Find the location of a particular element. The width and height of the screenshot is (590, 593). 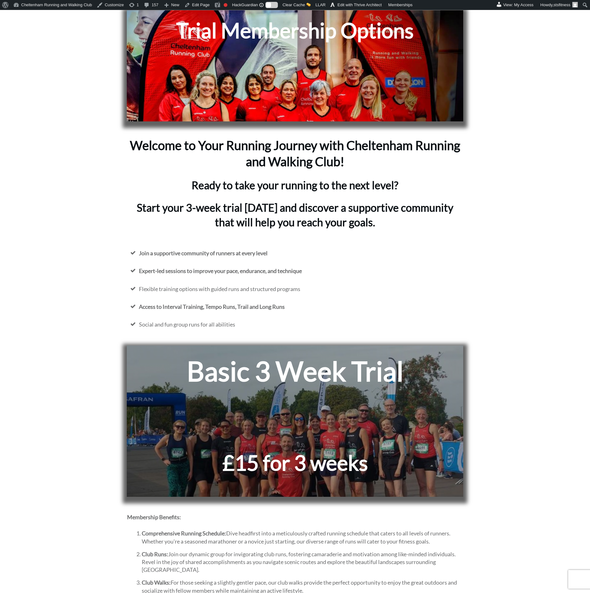

h1: Trial Membership Options is located at coordinates (295, 34).